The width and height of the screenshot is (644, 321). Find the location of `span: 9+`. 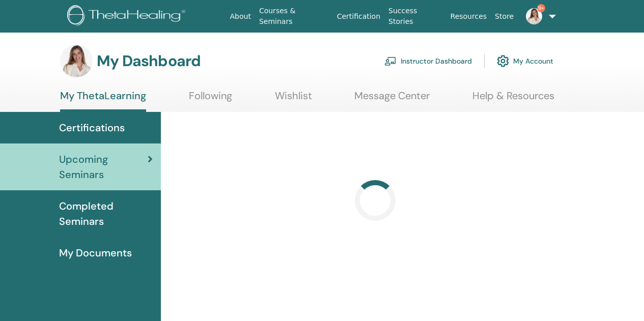

span: 9+ is located at coordinates (541, 8).